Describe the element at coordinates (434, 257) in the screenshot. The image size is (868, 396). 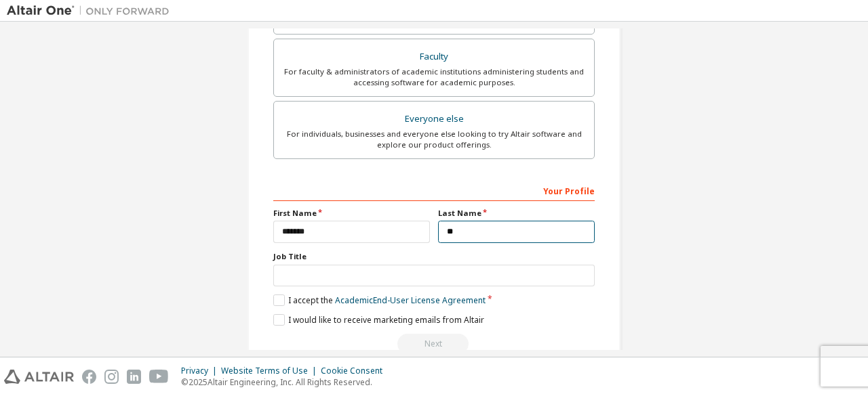
I see `label: Job Title` at that location.